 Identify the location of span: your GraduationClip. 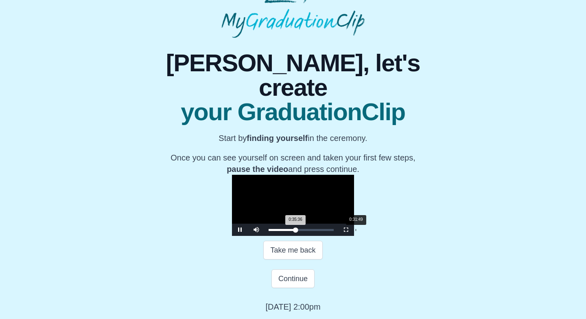
(293, 112).